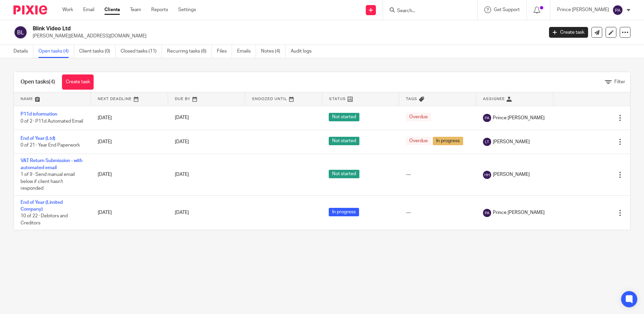 The width and height of the screenshot is (644, 314). I want to click on a: Open tasks (4), so click(56, 51).